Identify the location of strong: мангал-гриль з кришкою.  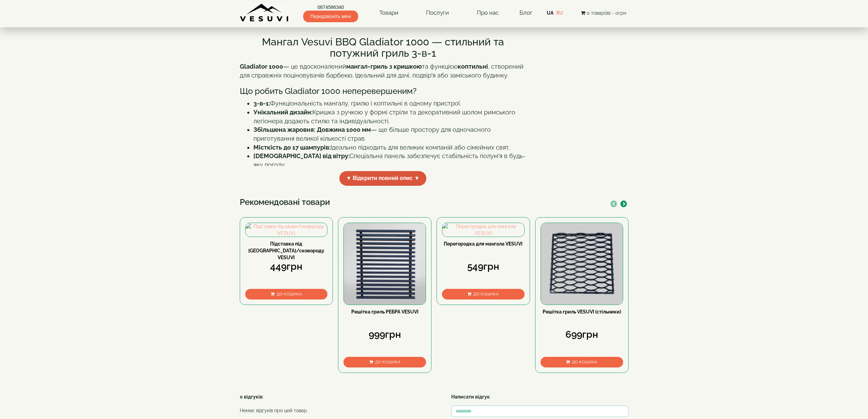
(384, 66).